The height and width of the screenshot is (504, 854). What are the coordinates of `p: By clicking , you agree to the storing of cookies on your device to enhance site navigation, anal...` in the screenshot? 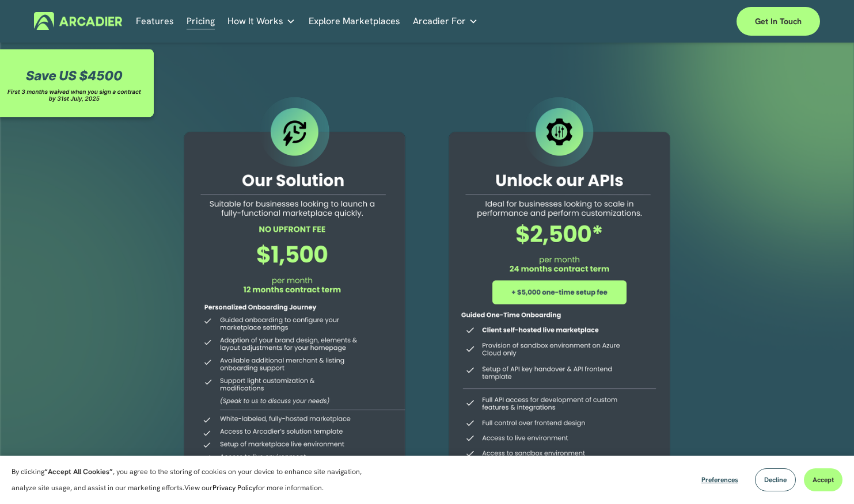 It's located at (198, 480).